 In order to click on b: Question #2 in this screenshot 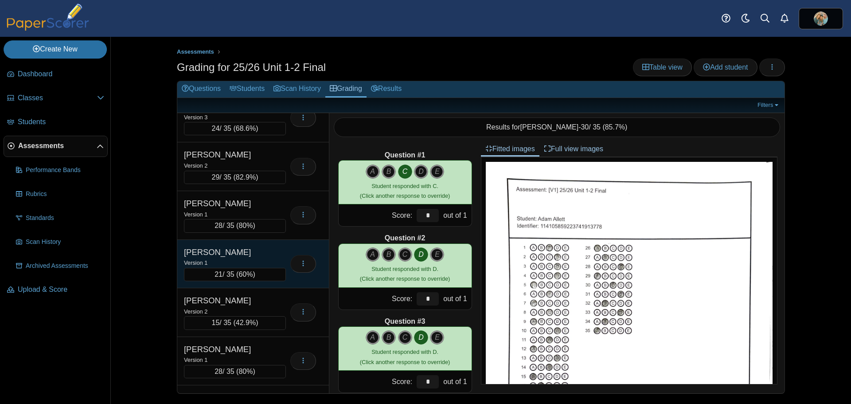, I will do `click(405, 238)`.